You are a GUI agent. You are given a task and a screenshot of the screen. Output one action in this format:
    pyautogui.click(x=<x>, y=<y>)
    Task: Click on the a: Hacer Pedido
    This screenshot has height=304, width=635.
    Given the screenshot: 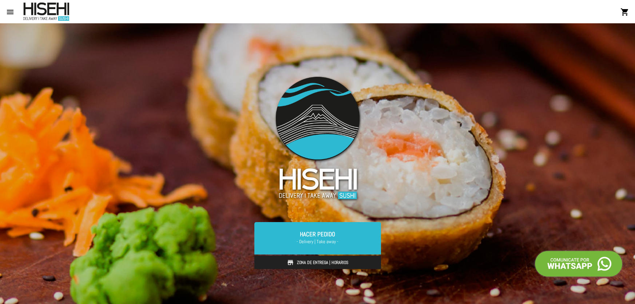 What is the action you would take?
    pyautogui.click(x=317, y=238)
    